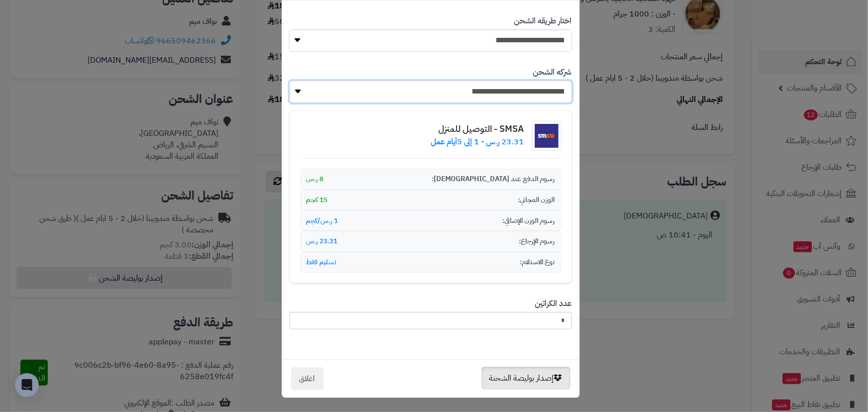 The height and width of the screenshot is (412, 868). What do you see at coordinates (27, 385) in the screenshot?
I see `div: Open Intercom Messenger` at bounding box center [27, 385].